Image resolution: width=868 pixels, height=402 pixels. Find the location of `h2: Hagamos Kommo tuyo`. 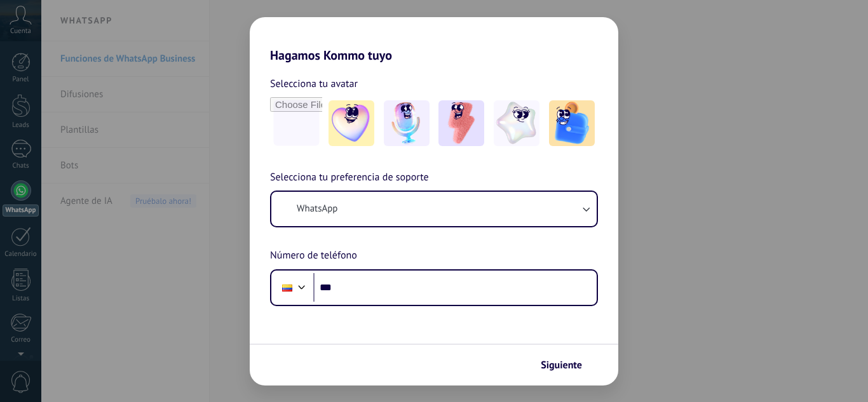

h2: Hagamos Kommo tuyo is located at coordinates (434, 40).